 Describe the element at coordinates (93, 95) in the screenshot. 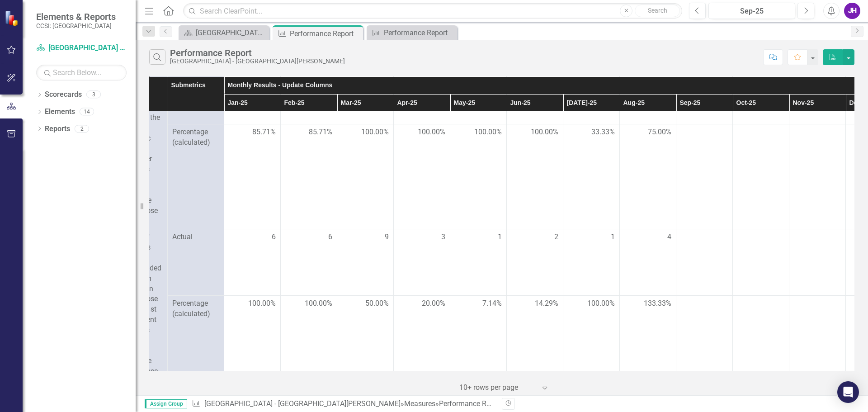

I see `div: 3` at that location.